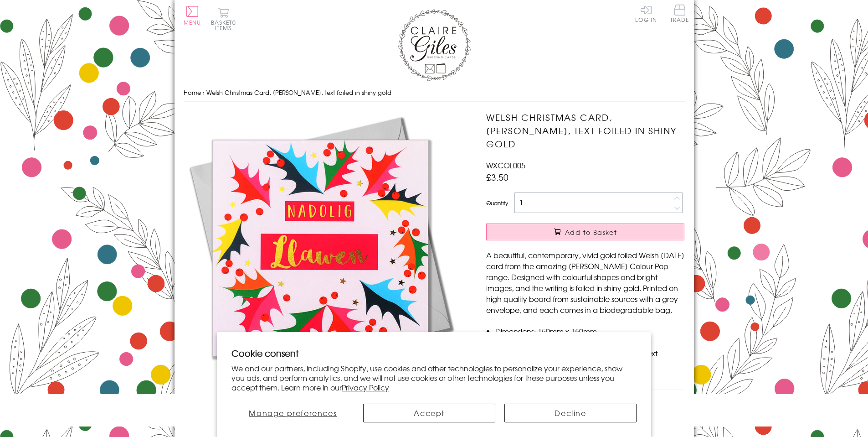  What do you see at coordinates (646, 13) in the screenshot?
I see `a: Log In` at bounding box center [646, 13].